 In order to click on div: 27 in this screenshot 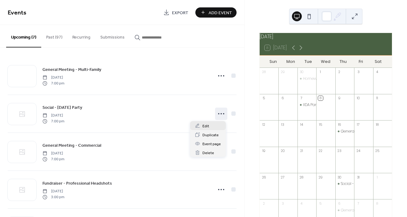, I will do `click(282, 177)`.